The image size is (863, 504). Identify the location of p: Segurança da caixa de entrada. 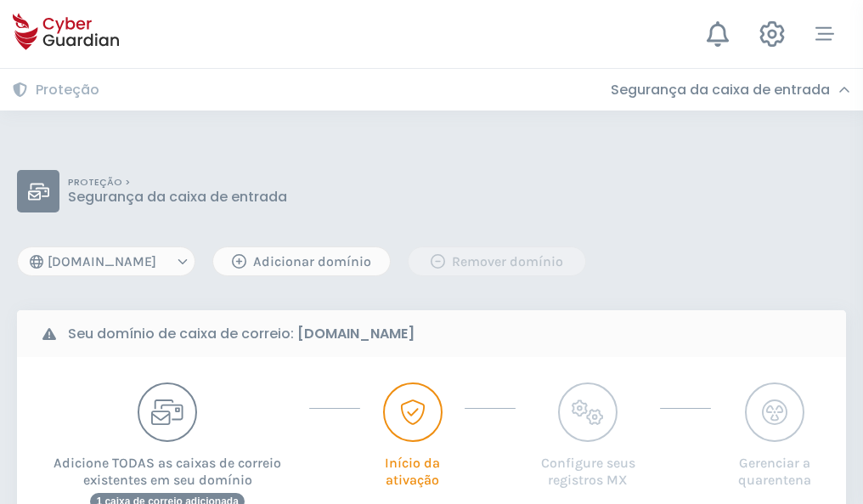
(178, 197).